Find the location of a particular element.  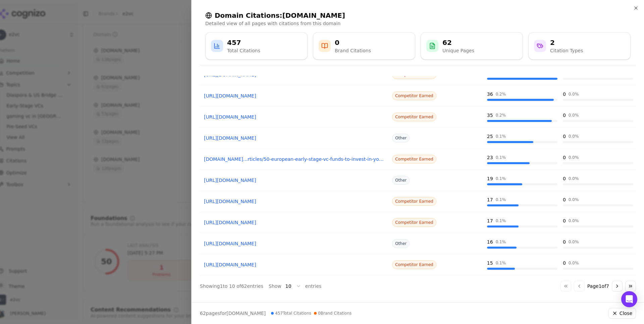

div: 457 is located at coordinates (243, 43).